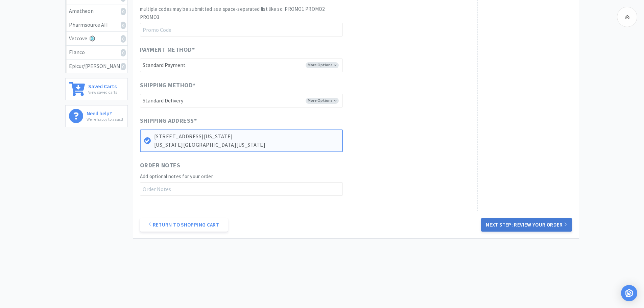 The image size is (644, 308). I want to click on button: Next Step: Review Your Order, so click(526, 225).